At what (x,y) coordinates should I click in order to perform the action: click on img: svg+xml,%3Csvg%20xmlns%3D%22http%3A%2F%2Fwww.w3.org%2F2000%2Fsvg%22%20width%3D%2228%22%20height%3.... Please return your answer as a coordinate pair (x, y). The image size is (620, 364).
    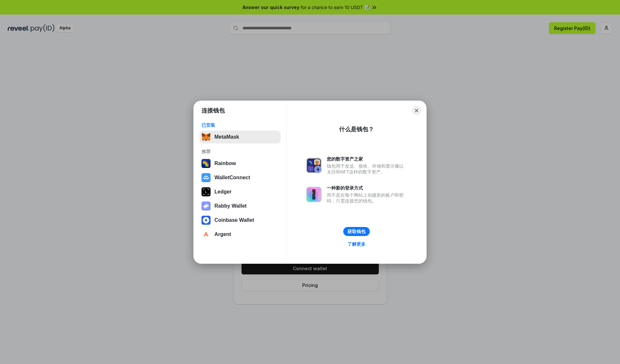
    Looking at the image, I should click on (206, 192).